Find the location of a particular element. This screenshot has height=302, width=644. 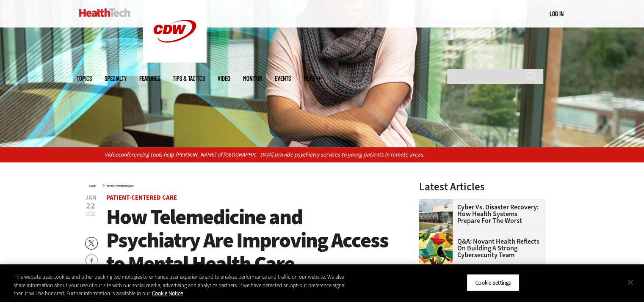

a: University of Vermont Medical Center’s main campus is located at coordinates (438, 202).